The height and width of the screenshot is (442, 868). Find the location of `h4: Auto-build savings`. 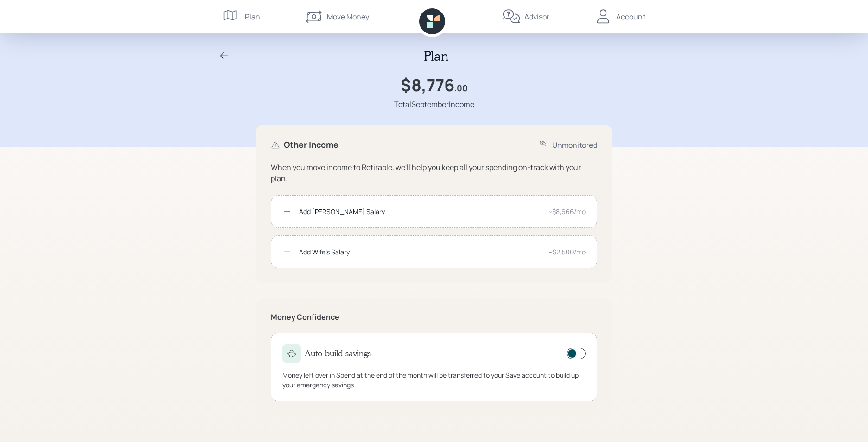

h4: Auto-build savings is located at coordinates (338, 354).